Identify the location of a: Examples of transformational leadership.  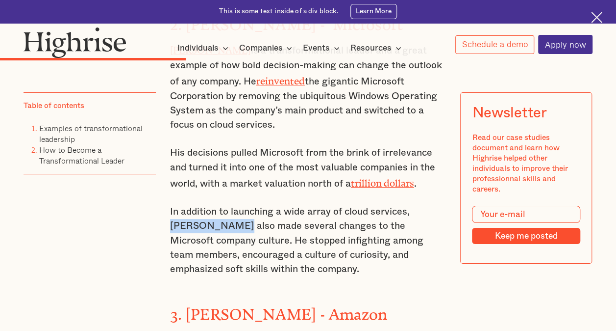
(91, 133).